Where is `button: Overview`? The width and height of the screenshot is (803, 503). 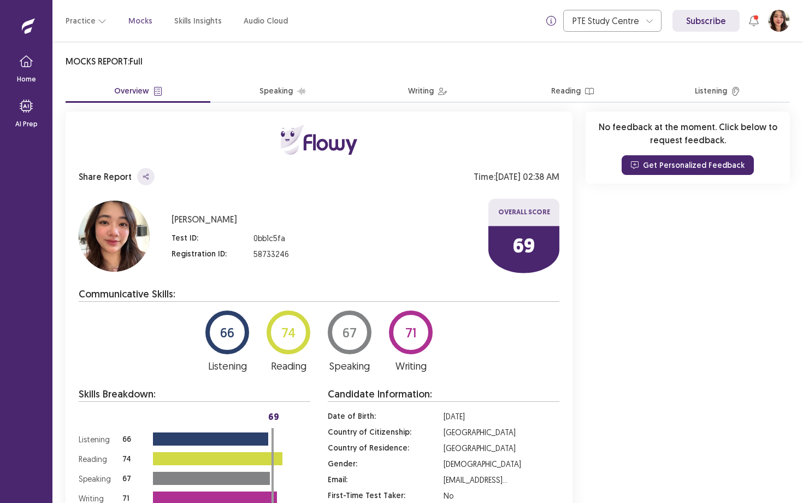 button: Overview is located at coordinates (138, 92).